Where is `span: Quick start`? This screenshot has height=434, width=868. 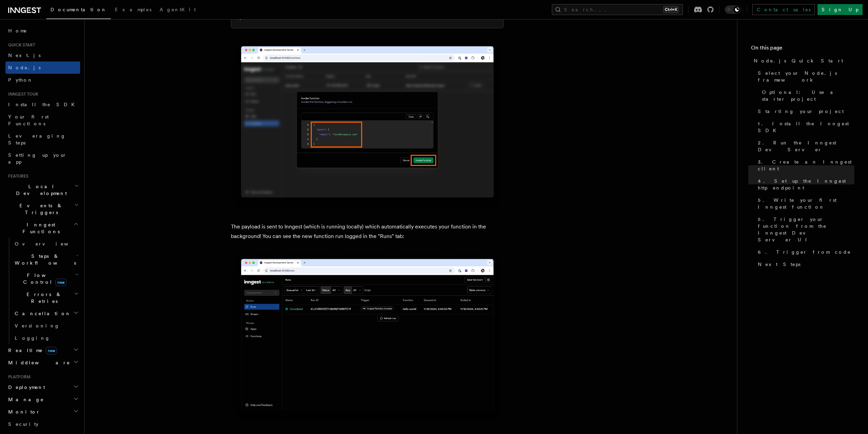 span: Quick start is located at coordinates (21, 45).